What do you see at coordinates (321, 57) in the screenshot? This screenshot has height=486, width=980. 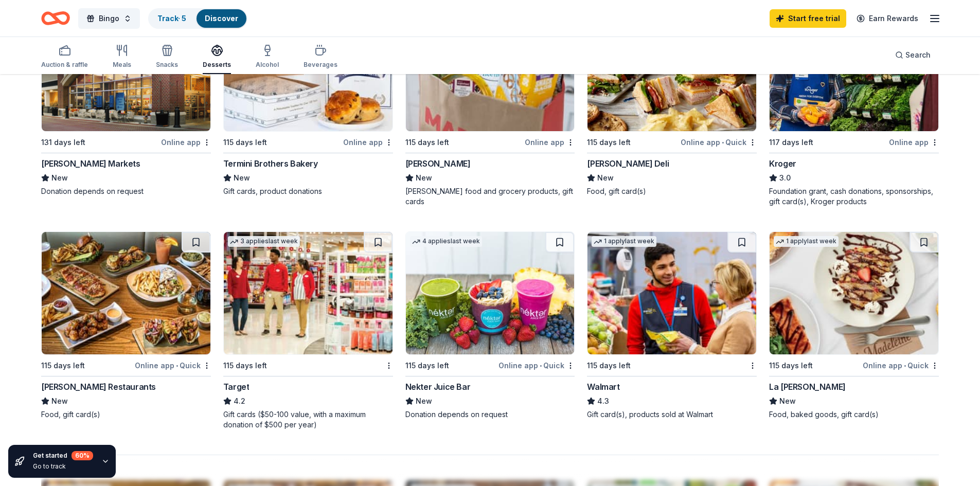 I see `button: Beverages` at bounding box center [321, 57].